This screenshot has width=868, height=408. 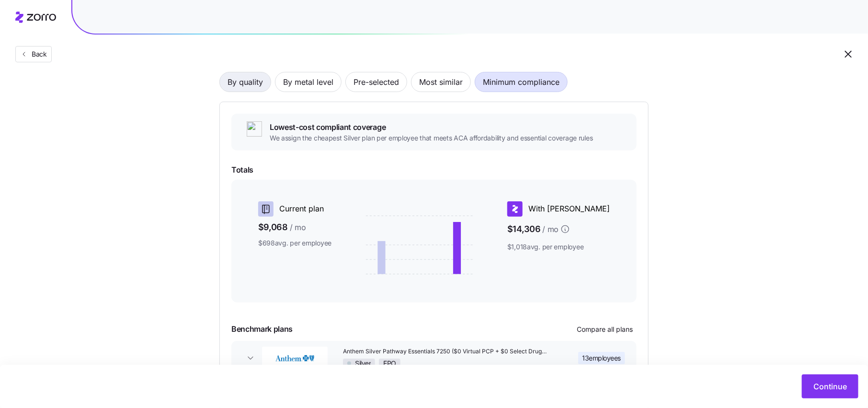 What do you see at coordinates (522, 82) in the screenshot?
I see `button: Minimum compliance` at bounding box center [522, 82].